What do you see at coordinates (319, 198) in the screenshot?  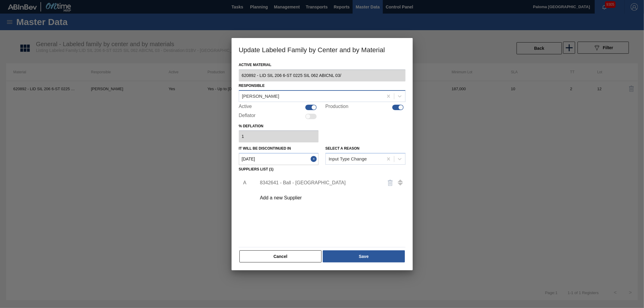 I see `div: Add a new Supplier` at bounding box center [319, 198].